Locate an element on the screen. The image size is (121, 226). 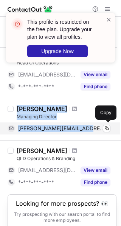
div: QLD Operations & Branding is located at coordinates (66, 159).